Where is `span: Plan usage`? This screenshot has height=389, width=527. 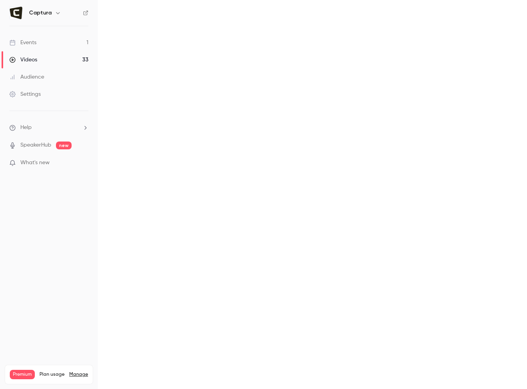 span: Plan usage is located at coordinates (52, 375).